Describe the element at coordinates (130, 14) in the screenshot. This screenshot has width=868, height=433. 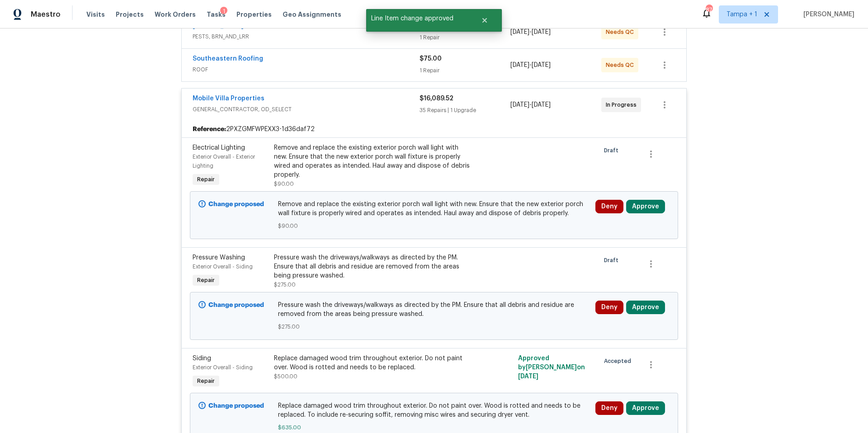
I see `span: Projects` at that location.